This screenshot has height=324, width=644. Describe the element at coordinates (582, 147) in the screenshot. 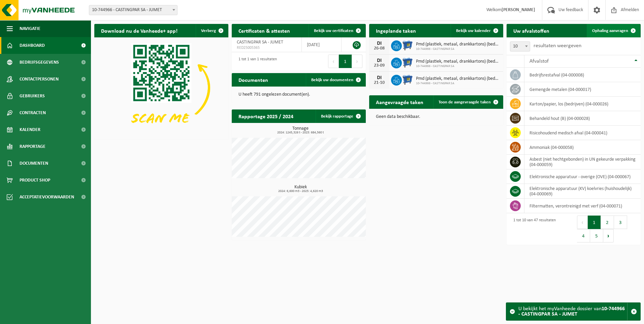

I see `td: ammoniak (04-000058)` at that location.